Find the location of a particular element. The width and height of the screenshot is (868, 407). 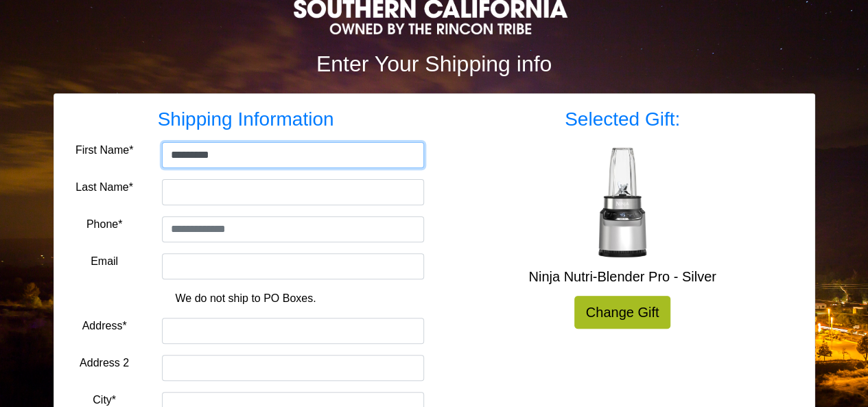

h5: Ninja Nutri-Blender Pro - Silver is located at coordinates (622, 276).